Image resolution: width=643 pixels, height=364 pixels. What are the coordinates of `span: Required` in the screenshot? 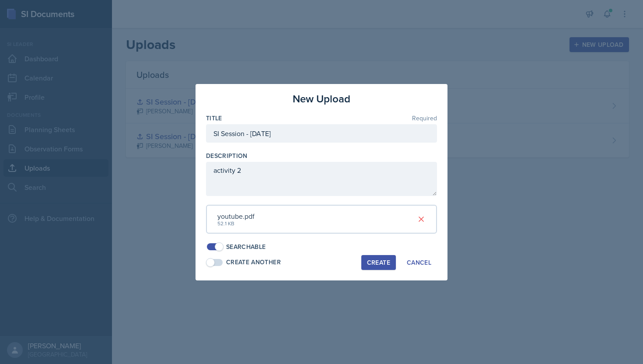 It's located at (425, 118).